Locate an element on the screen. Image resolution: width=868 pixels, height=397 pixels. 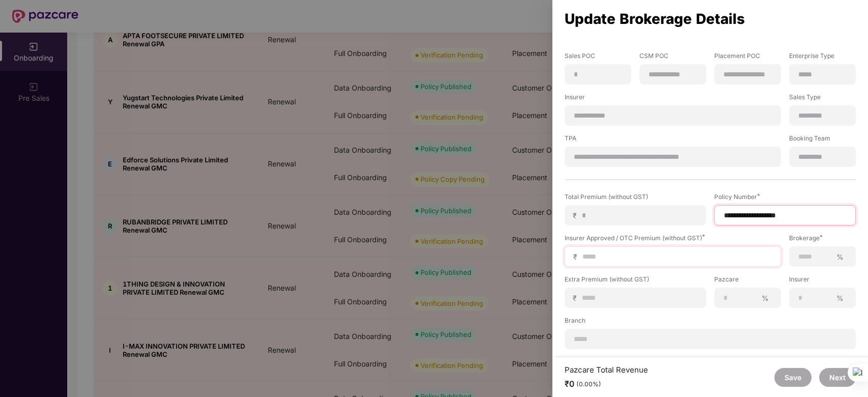
div: ₹0 is located at coordinates (606, 383).